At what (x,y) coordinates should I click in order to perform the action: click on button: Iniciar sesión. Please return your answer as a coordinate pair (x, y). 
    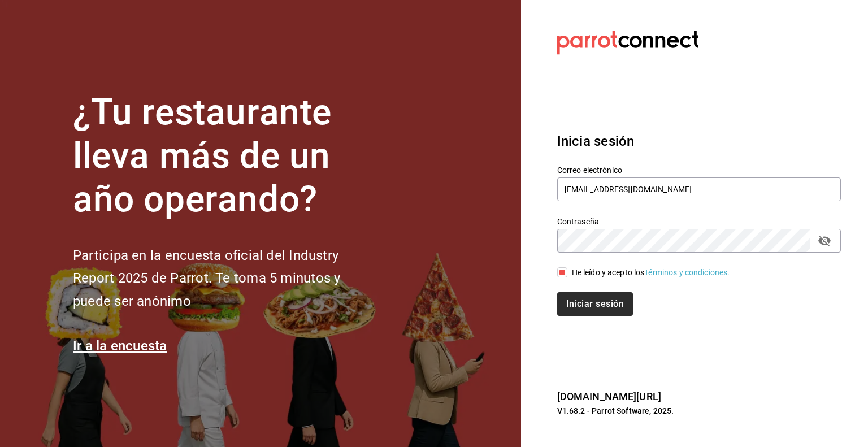
    Looking at the image, I should click on (595, 304).